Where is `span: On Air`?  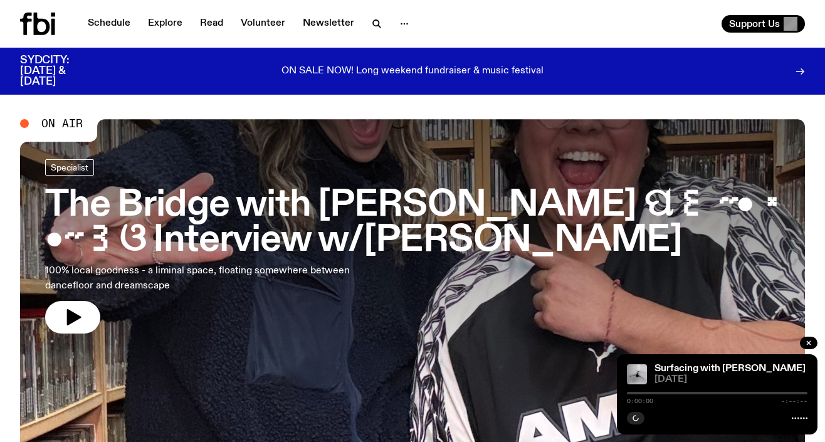
span: On Air is located at coordinates (62, 124).